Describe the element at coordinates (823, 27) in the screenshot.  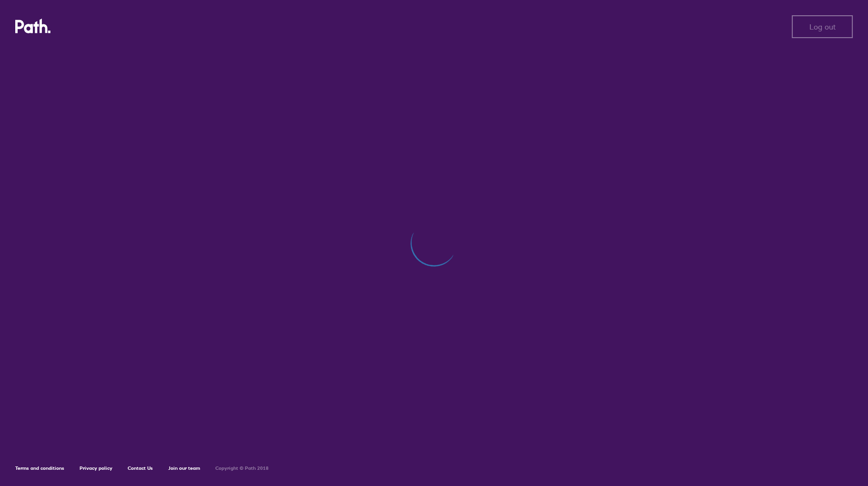
I see `span: Log out` at that location.